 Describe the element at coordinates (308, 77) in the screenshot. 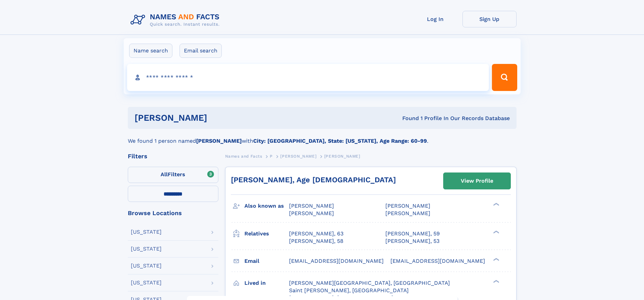

I see `input: search input` at that location.